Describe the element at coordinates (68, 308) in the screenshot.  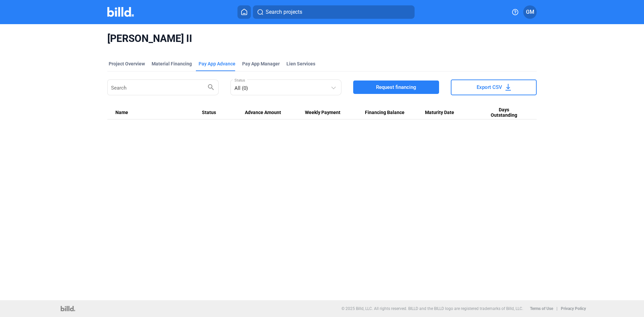
I see `img: logo` at that location.